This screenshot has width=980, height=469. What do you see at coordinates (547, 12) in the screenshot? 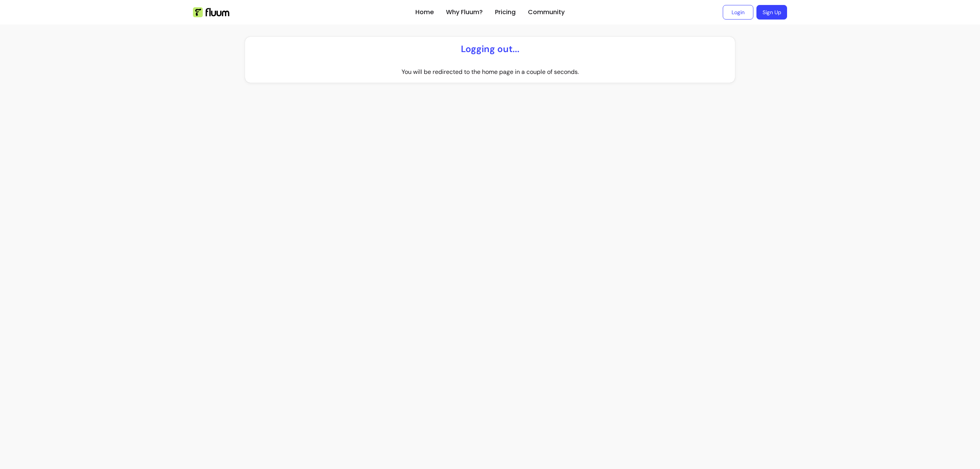
I see `a: Community` at bounding box center [547, 12].